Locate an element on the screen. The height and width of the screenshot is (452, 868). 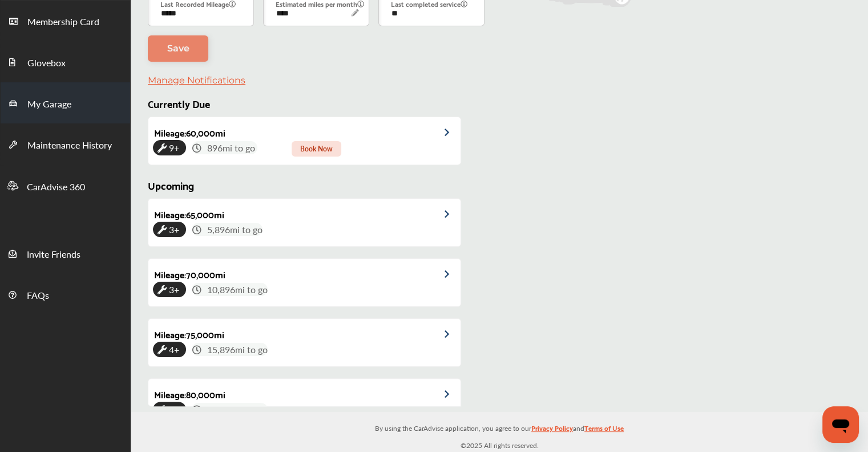
a: Mileage:80,000mi4+ 20,896mi to go is located at coordinates (304, 402).